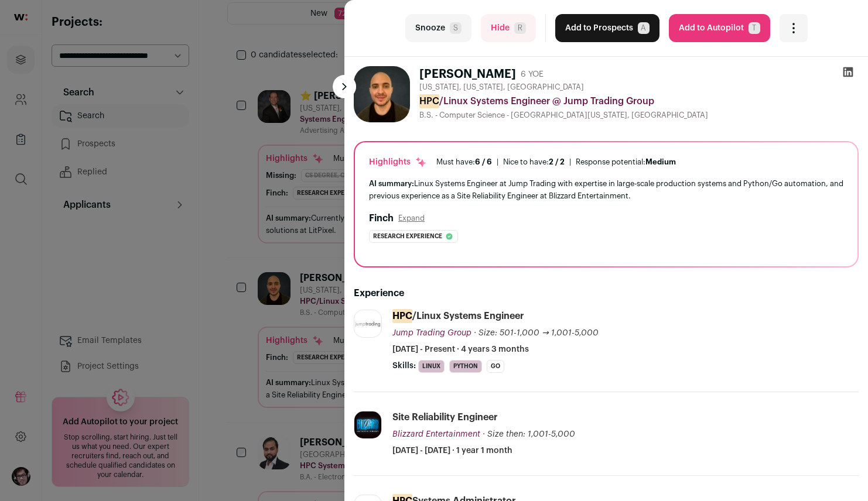 This screenshot has height=501, width=868. What do you see at coordinates (458, 316) in the screenshot?
I see `div: /Linux Systems Engineer` at bounding box center [458, 316].